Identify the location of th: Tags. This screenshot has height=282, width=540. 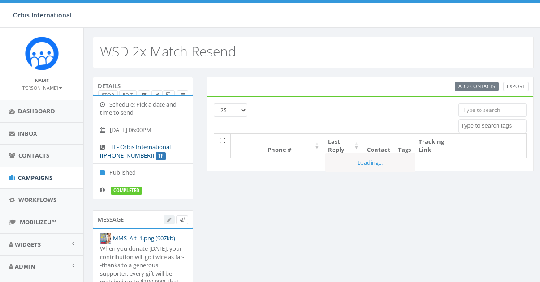
(404, 146).